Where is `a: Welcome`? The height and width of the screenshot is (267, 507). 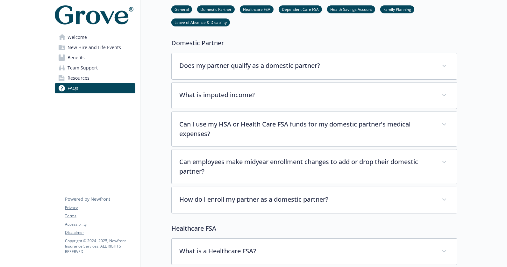 a: Welcome is located at coordinates (95, 37).